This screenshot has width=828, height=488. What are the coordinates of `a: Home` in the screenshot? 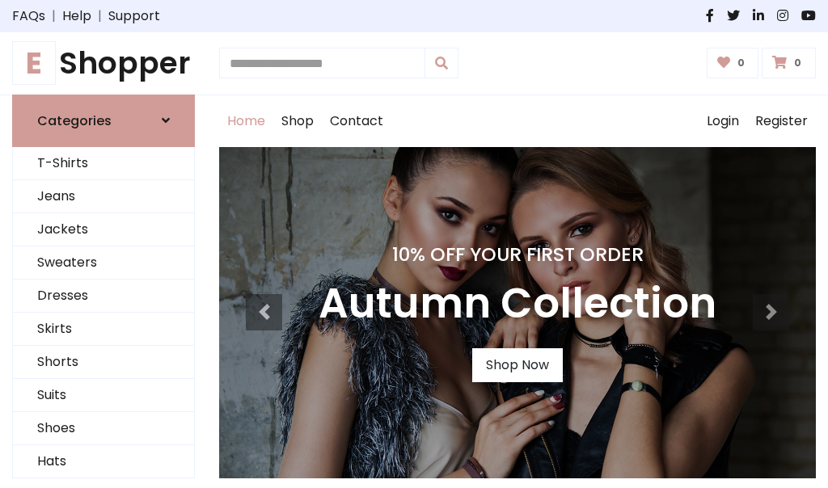 It's located at (246, 121).